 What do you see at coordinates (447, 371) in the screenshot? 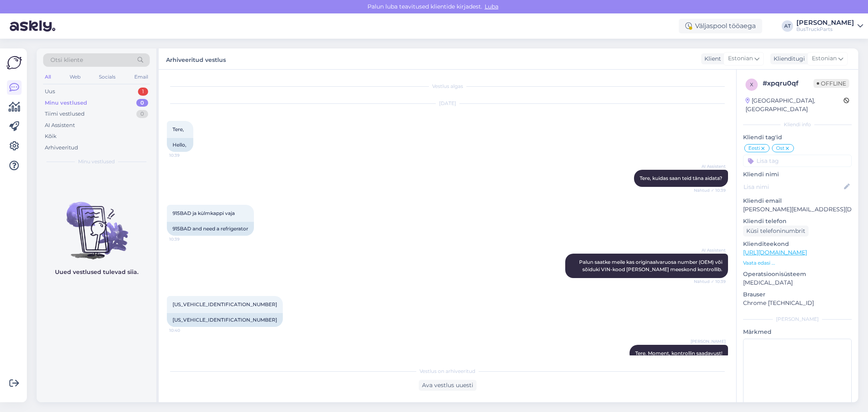
I see `span: Vestlus on arhiveeritud` at bounding box center [447, 371].